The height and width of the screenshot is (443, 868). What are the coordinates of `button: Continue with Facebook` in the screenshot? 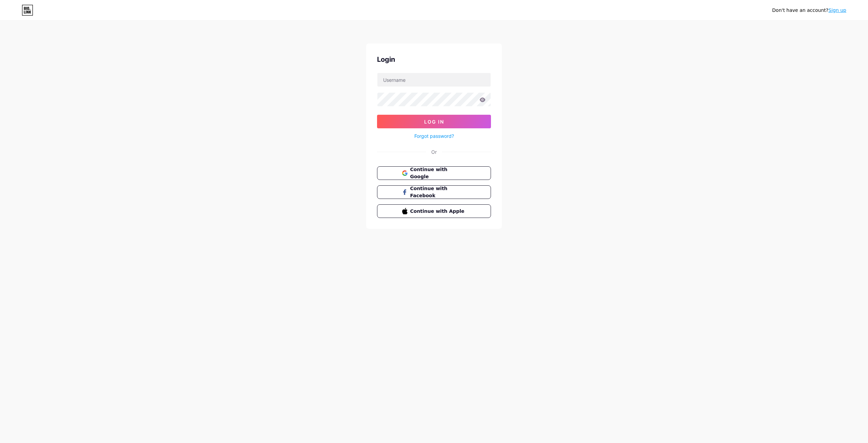 It's located at (434, 192).